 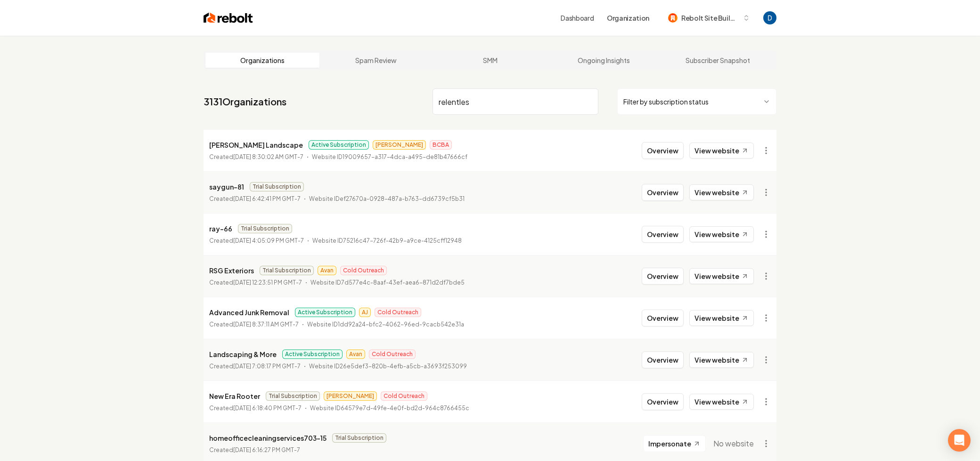 What do you see at coordinates (263, 61) in the screenshot?
I see `a: Organizations` at bounding box center [263, 61].